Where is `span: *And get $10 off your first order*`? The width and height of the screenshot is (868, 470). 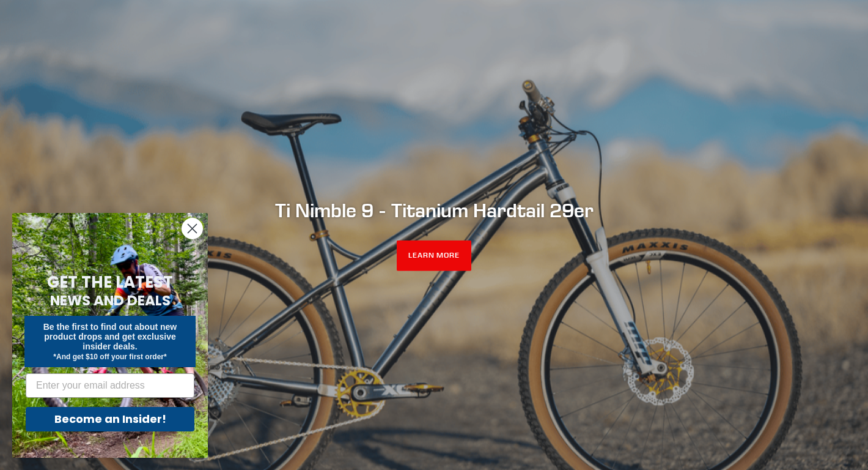 span: *And get $10 off your first order* is located at coordinates (109, 357).